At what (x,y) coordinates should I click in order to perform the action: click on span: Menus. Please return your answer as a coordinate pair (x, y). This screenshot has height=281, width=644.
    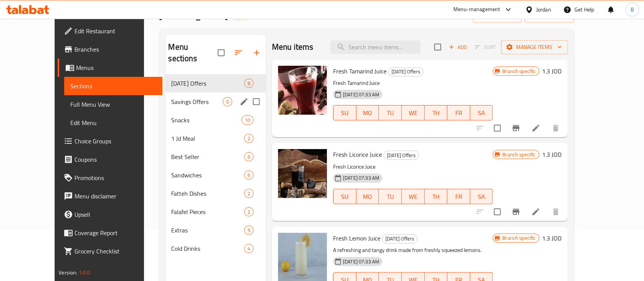
    Looking at the image, I should click on (116, 68).